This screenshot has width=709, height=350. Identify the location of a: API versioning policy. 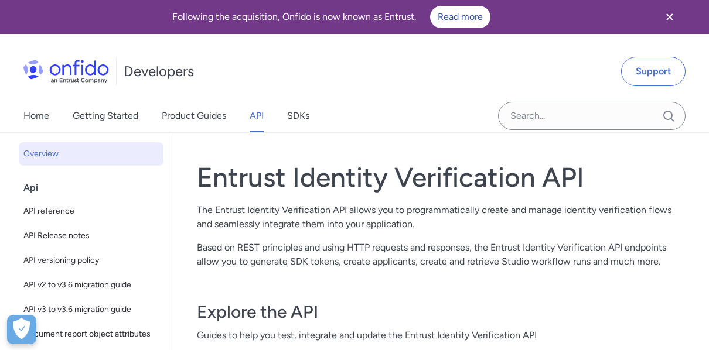
(91, 261).